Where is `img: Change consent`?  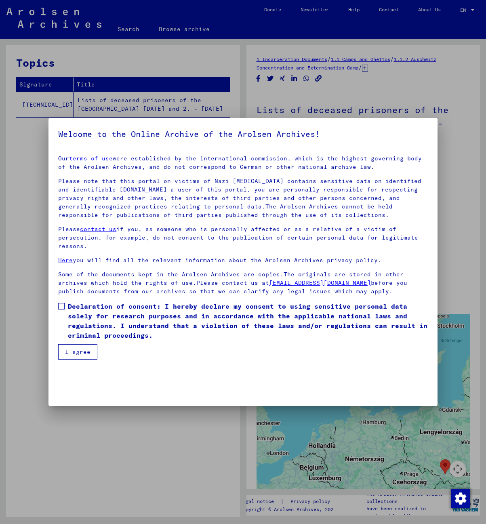 img: Change consent is located at coordinates (461, 499).